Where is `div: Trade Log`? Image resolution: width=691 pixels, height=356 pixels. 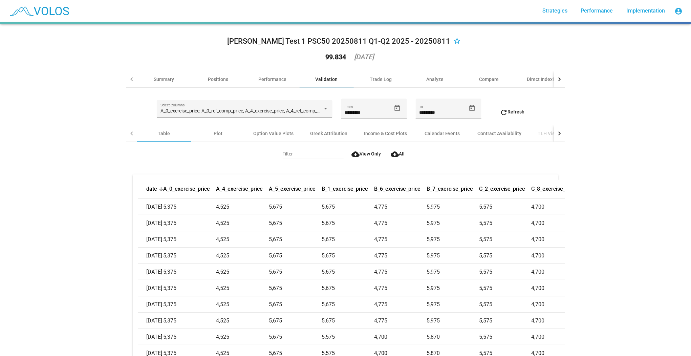
div: Trade Log is located at coordinates (380, 79).